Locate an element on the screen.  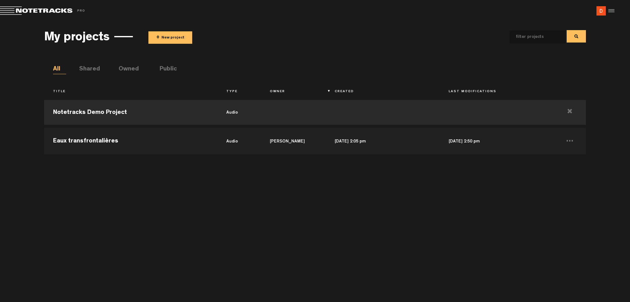
th: Owner is located at coordinates (293, 92).